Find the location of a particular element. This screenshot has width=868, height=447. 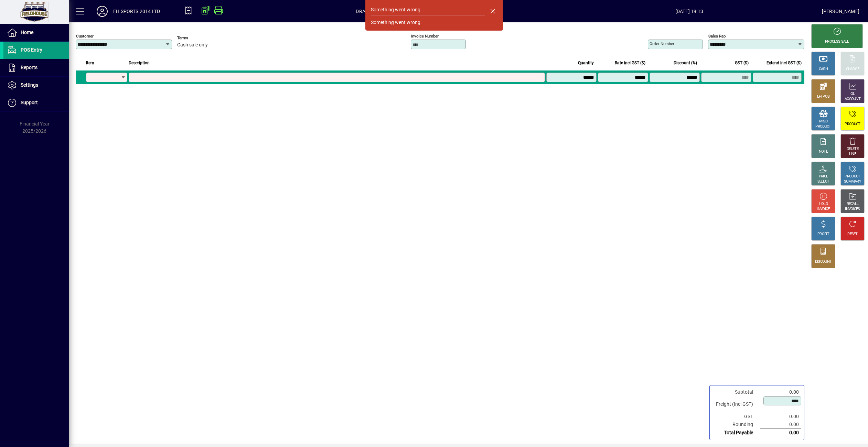

span: GST ($) is located at coordinates (741, 63).